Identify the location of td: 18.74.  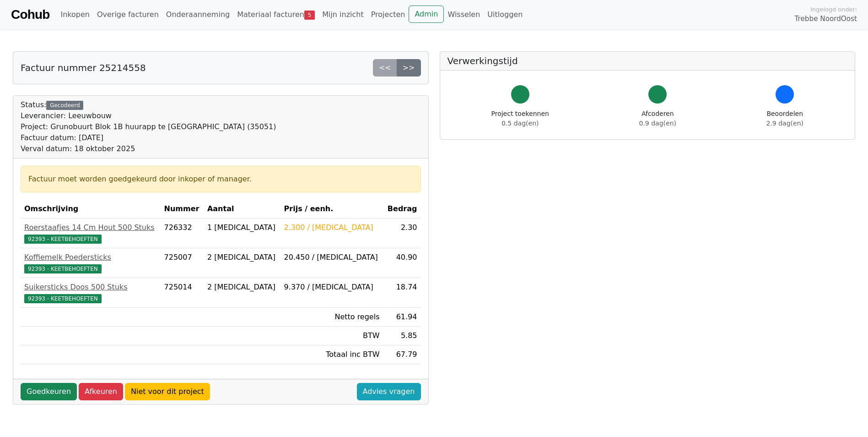
(403, 293).